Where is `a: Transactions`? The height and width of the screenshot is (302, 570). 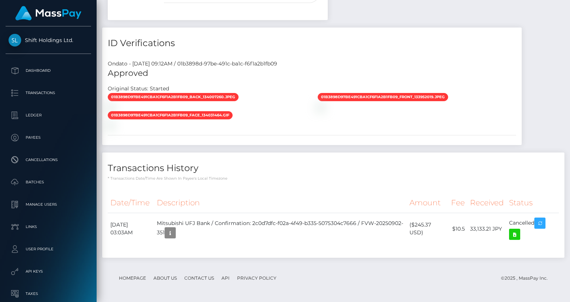
a: Transactions is located at coordinates (48, 93).